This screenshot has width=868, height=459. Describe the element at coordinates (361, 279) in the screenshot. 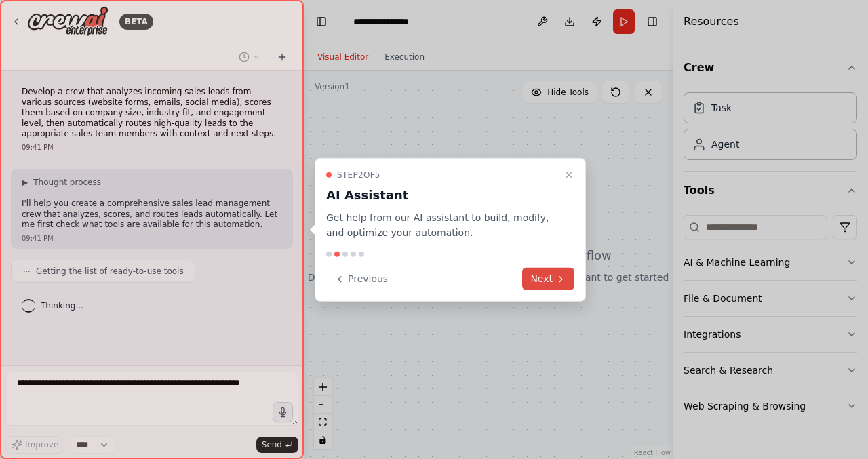

I see `button: Previous` at that location.